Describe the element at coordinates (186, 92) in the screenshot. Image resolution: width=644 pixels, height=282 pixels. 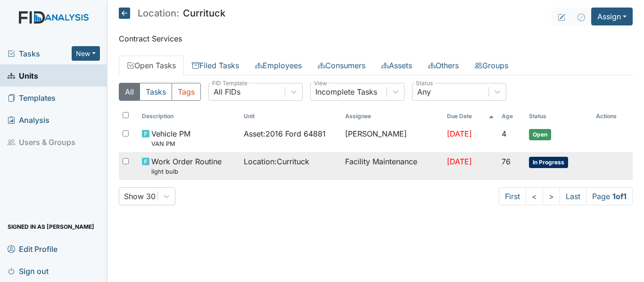
I see `button: Tags` at that location.